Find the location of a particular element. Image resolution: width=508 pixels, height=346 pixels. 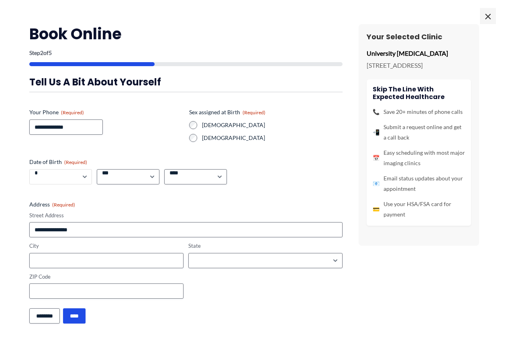

legend: Address is located at coordinates (52, 205).